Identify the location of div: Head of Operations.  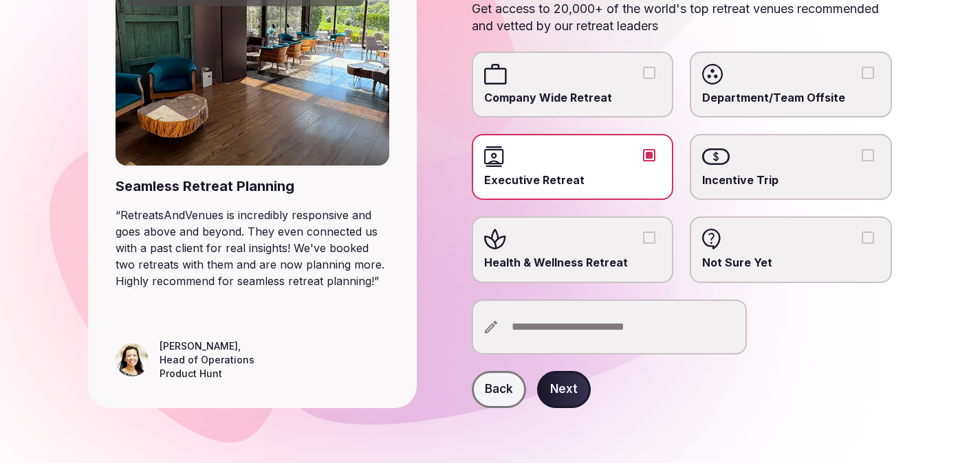
(207, 360).